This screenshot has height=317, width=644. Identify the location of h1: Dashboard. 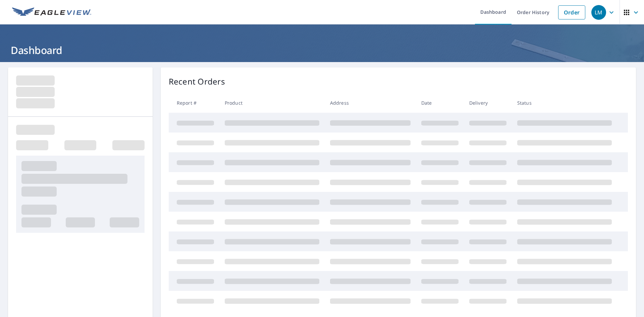
(322, 50).